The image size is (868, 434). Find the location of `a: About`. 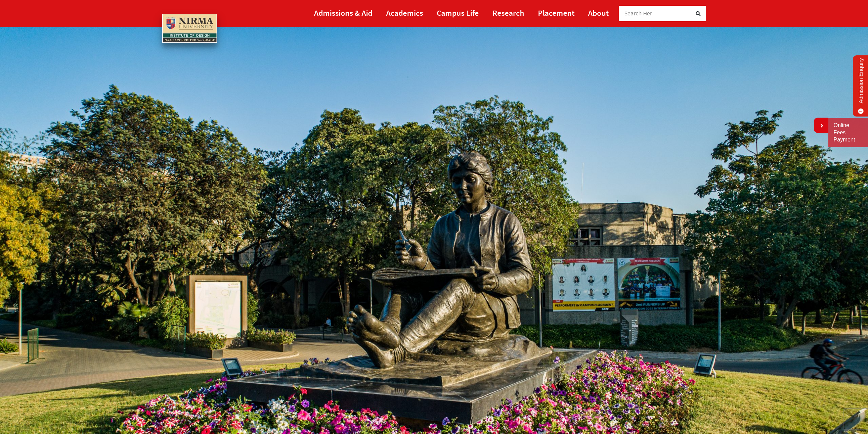

a: About is located at coordinates (598, 13).